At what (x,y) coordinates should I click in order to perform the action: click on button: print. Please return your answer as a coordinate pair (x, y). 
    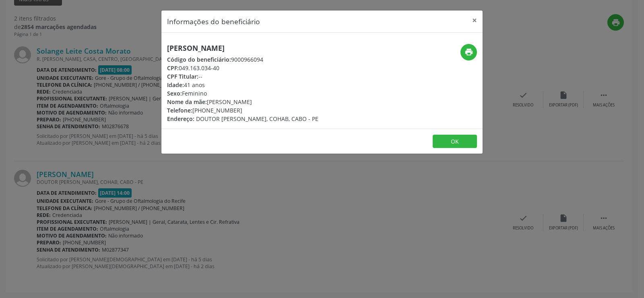
    Looking at the image, I should click on (469, 52).